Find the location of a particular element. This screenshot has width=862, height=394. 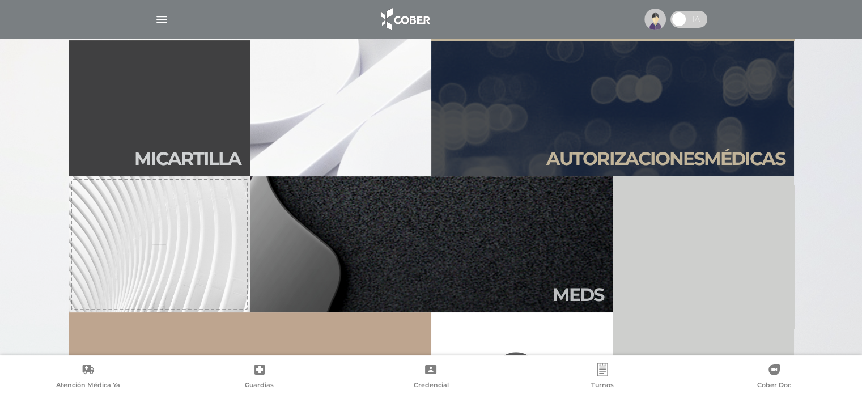

h2: Mi car tilla is located at coordinates (188, 159).